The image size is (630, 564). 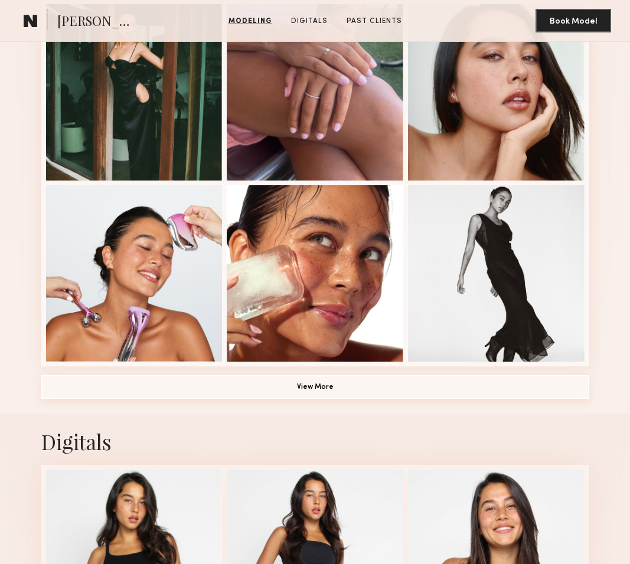 What do you see at coordinates (573, 21) in the screenshot?
I see `button: Book Model` at bounding box center [573, 21].